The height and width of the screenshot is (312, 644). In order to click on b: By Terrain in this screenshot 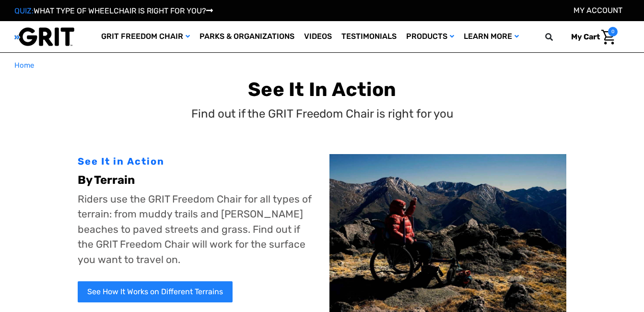, I will do `click(106, 180)`.